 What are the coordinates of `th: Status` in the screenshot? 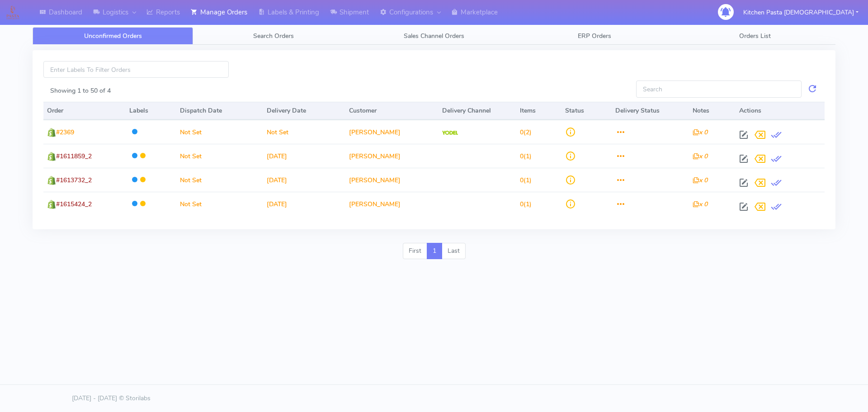 It's located at (586, 110).